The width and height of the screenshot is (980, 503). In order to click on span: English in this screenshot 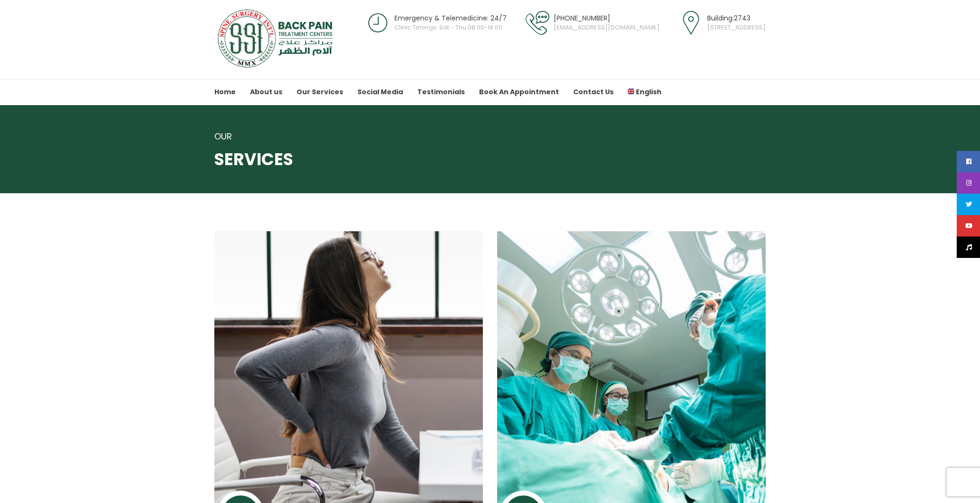, I will do `click(649, 92)`.